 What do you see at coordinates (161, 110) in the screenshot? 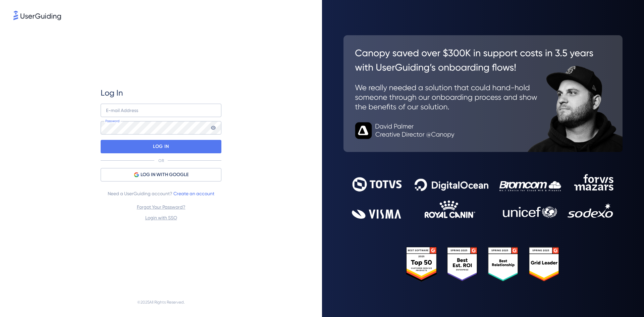
I see `input: example@company.com` at bounding box center [161, 110].